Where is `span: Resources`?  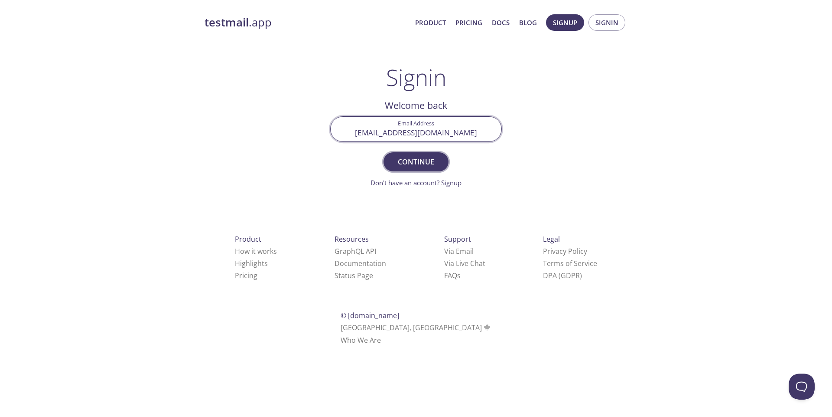
span: Resources is located at coordinates (352, 239).